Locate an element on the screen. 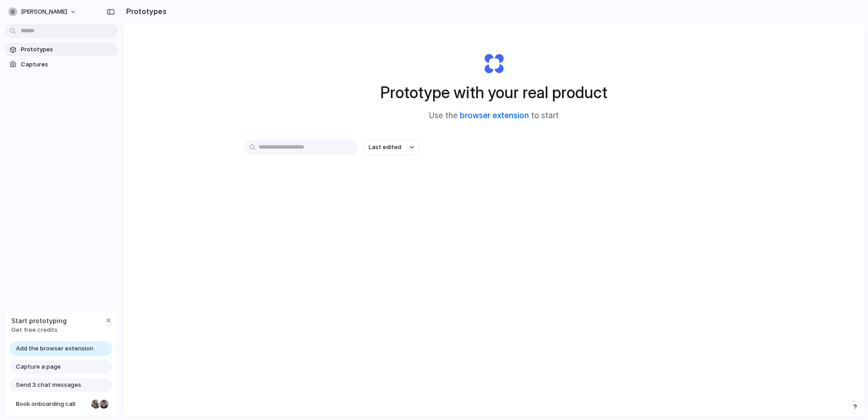  span: Captures is located at coordinates (68, 64).